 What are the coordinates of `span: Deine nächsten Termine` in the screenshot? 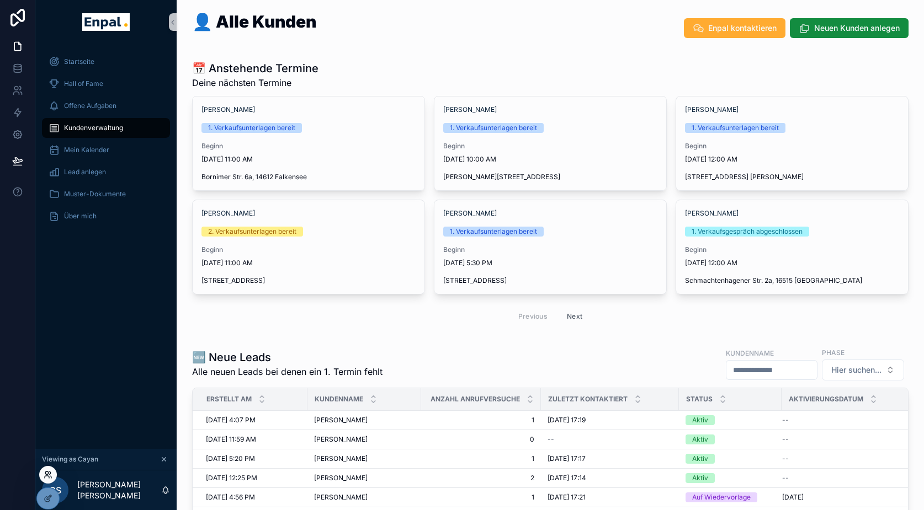 It's located at (255, 83).